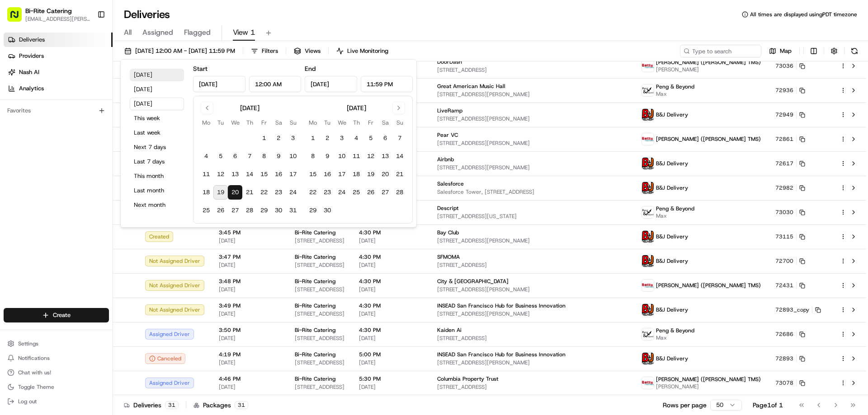 This screenshot has height=415, width=868. What do you see at coordinates (342, 138) in the screenshot?
I see `button: 3` at bounding box center [342, 138].